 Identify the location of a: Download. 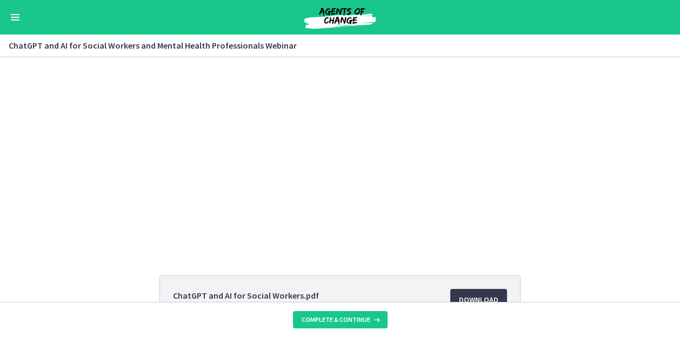
(478, 300).